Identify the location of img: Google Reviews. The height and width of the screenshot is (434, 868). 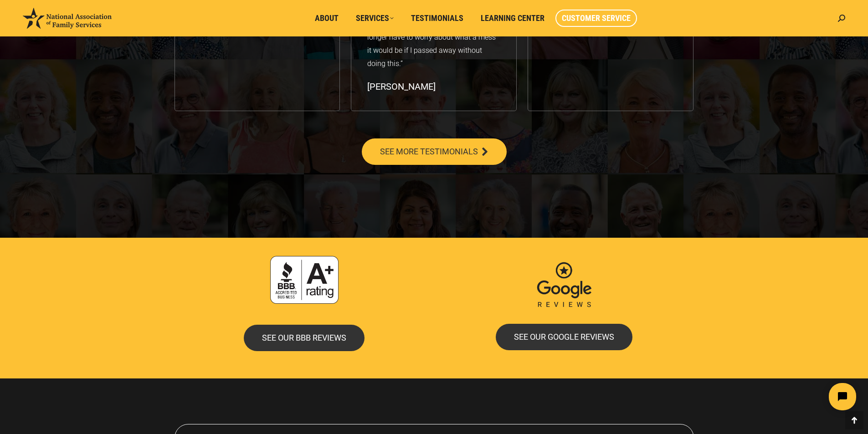
(564, 285).